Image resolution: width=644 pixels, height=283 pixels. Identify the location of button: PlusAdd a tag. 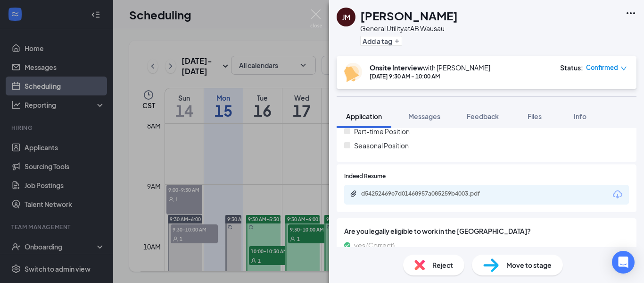
(381, 41).